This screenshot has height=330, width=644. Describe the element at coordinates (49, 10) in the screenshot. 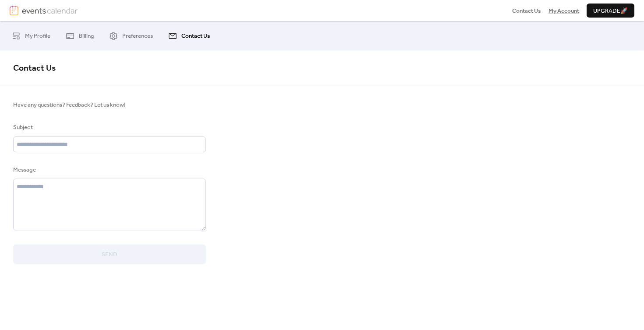

I see `img: logotype` at that location.